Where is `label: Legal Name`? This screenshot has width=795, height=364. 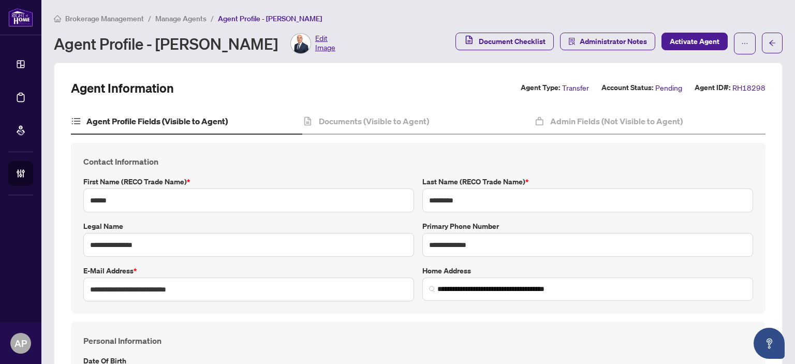
label: Legal Name is located at coordinates (248, 226).